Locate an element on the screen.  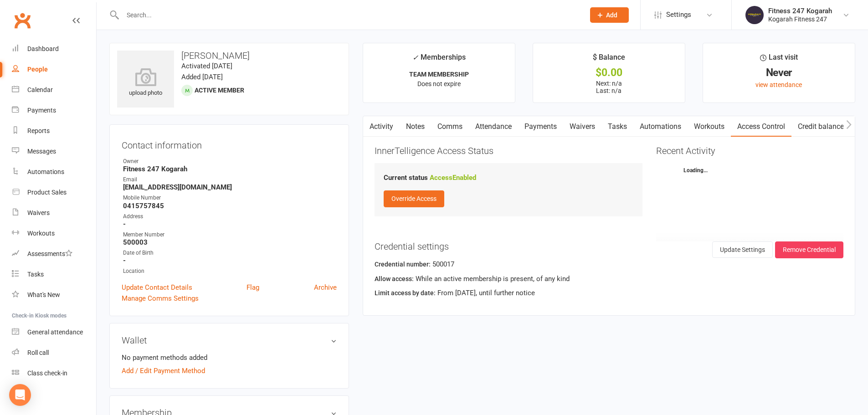
strong: Access Enabled is located at coordinates (453, 178).